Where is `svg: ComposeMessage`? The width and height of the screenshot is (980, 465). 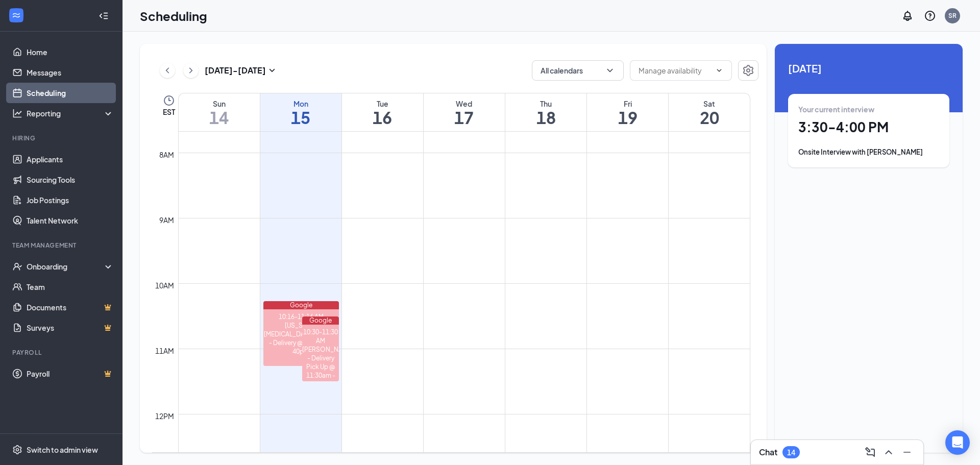
svg: ComposeMessage is located at coordinates (870, 452).